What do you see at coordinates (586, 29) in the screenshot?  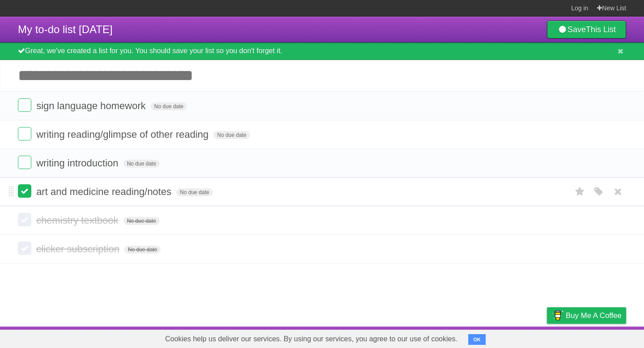 I see `a: SaveThis List` at bounding box center [586, 29].